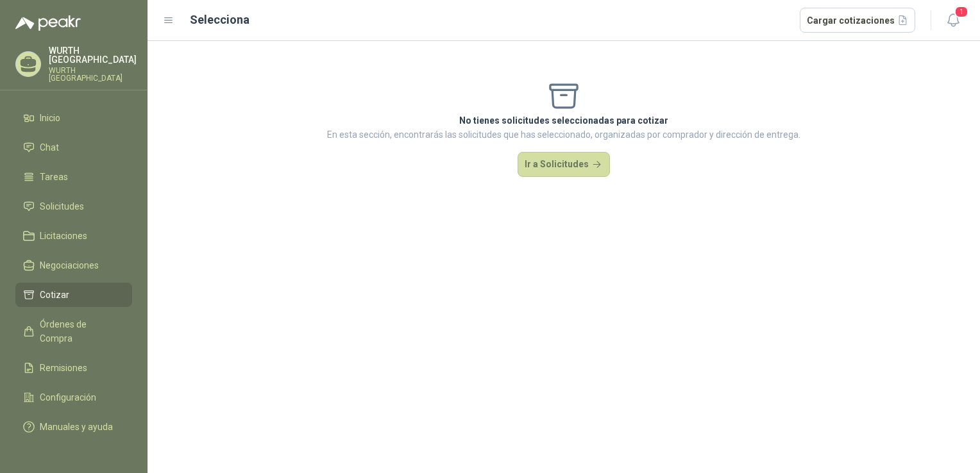 Image resolution: width=980 pixels, height=473 pixels. I want to click on span: 1, so click(962, 12).